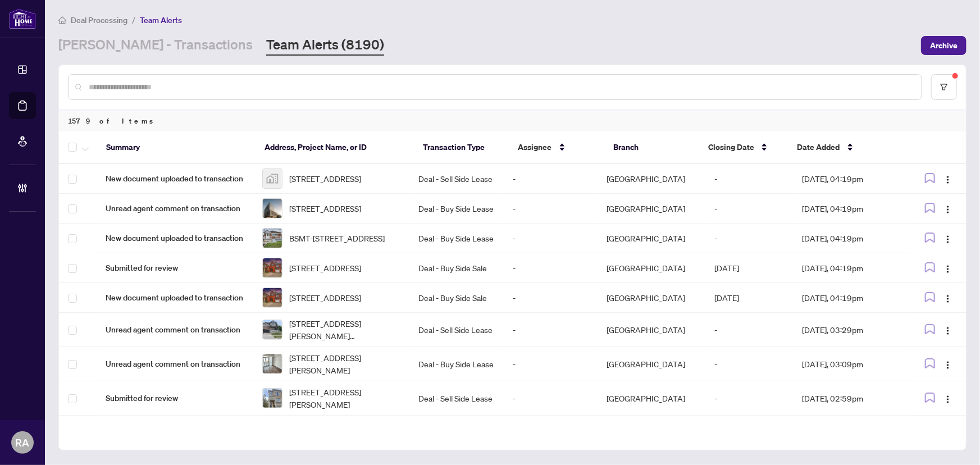  I want to click on span: home, so click(62, 20).